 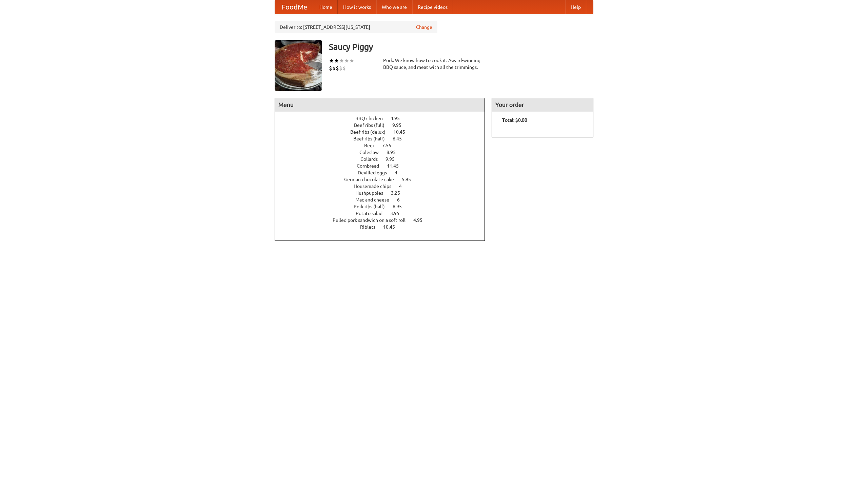 I want to click on a: Devilled eggs 4, so click(x=383, y=173).